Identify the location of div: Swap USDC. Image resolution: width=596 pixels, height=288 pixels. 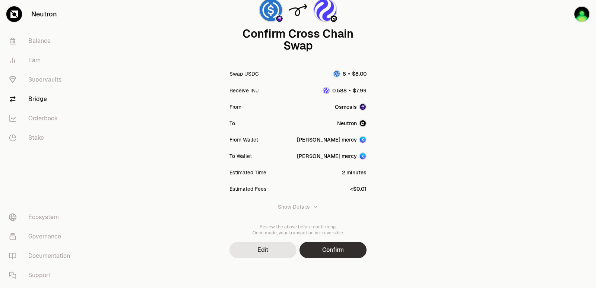
(244, 74).